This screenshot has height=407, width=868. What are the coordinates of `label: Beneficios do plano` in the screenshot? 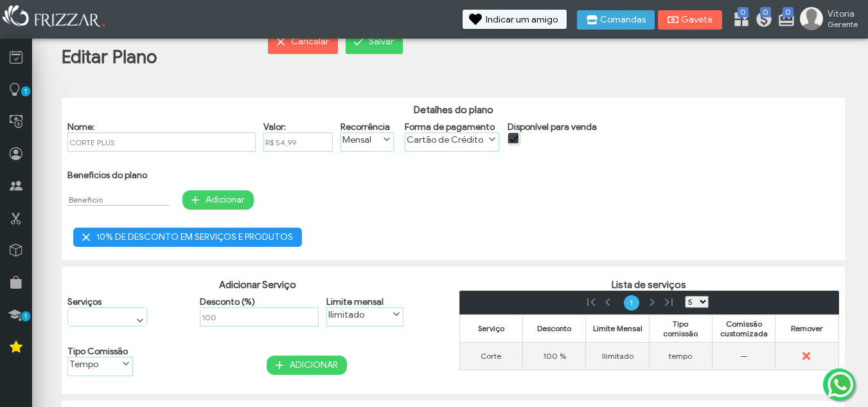 It's located at (107, 175).